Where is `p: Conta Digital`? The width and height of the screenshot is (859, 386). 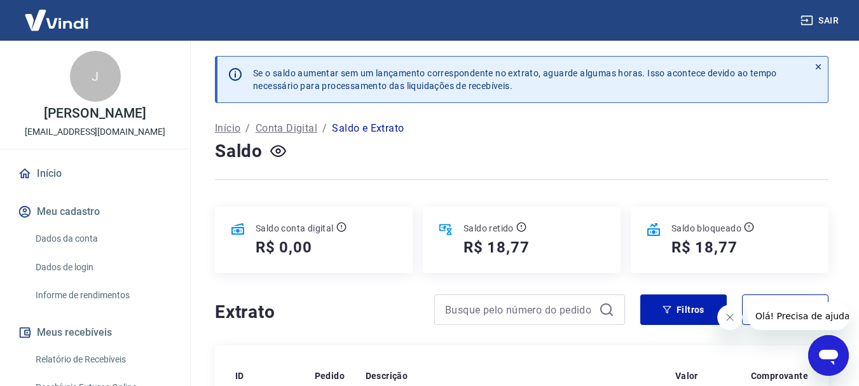 p: Conta Digital is located at coordinates (286, 128).